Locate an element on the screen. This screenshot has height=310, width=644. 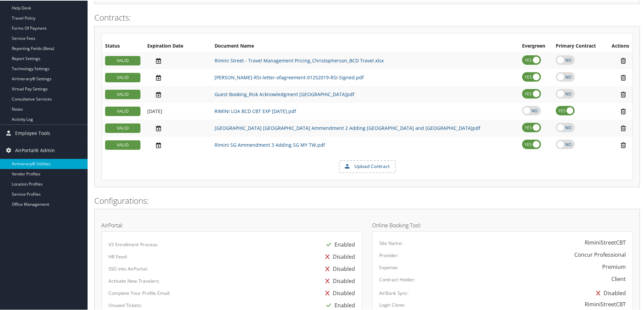
a: Rimini Street - Travel Management Pricing_Christopherson_BCD Travel.xlsx is located at coordinates (299, 60).